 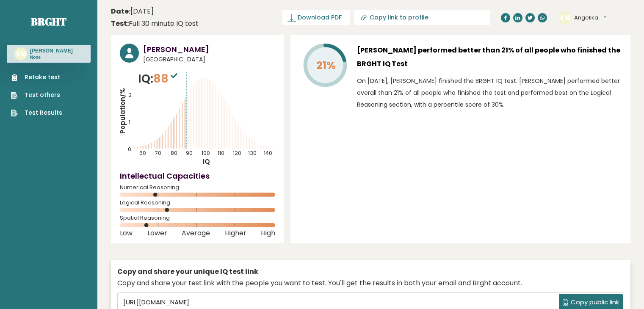 I want to click on tspan: 100, so click(x=205, y=153).